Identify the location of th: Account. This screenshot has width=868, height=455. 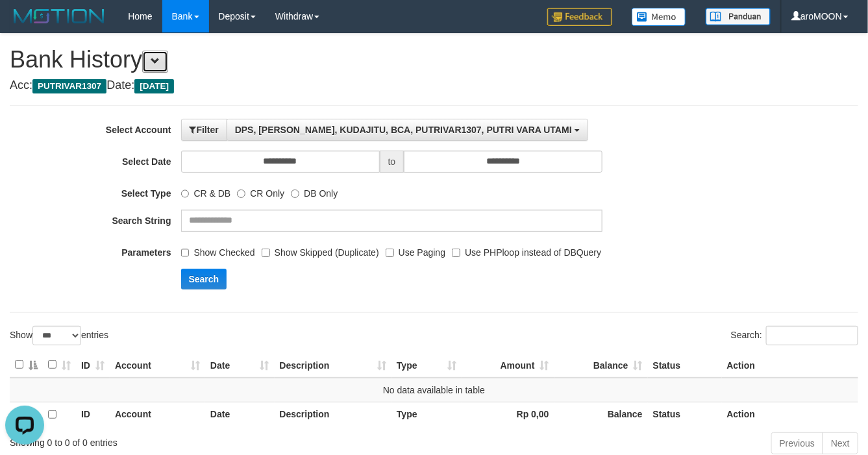
(157, 415).